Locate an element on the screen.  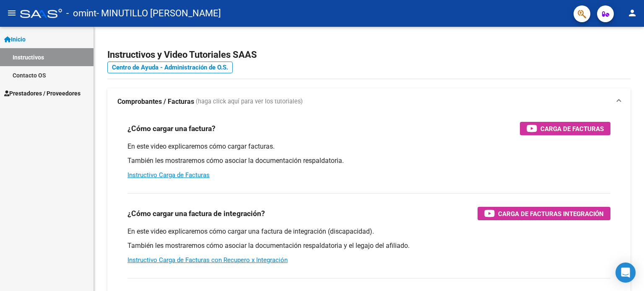
div: Open Intercom Messenger is located at coordinates (626, 273).